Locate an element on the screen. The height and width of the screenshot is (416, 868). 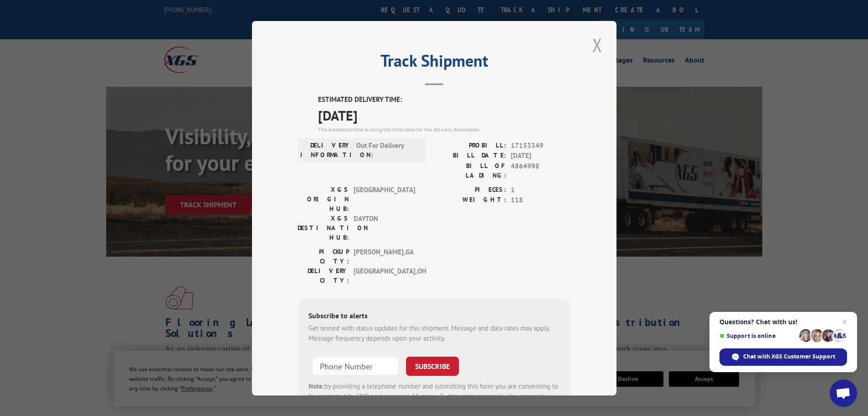
strong: Note: is located at coordinates (316, 385).